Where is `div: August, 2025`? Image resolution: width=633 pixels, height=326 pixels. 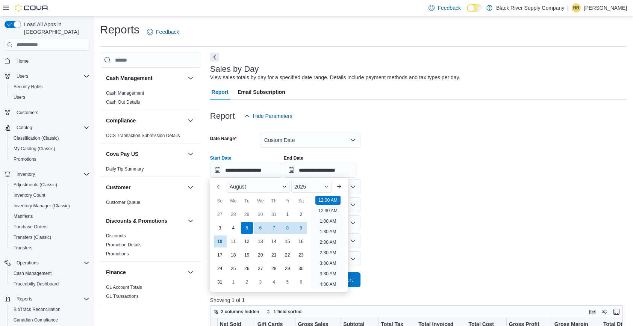 div: August, 2025 is located at coordinates (261, 249).